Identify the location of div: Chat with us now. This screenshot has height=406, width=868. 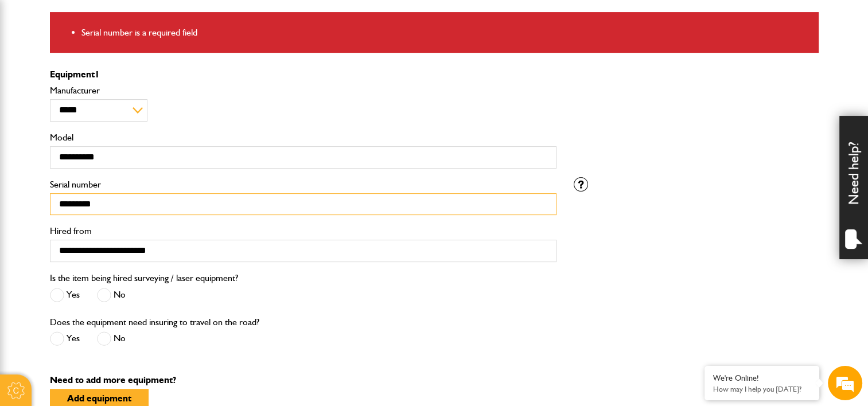
(126, 72).